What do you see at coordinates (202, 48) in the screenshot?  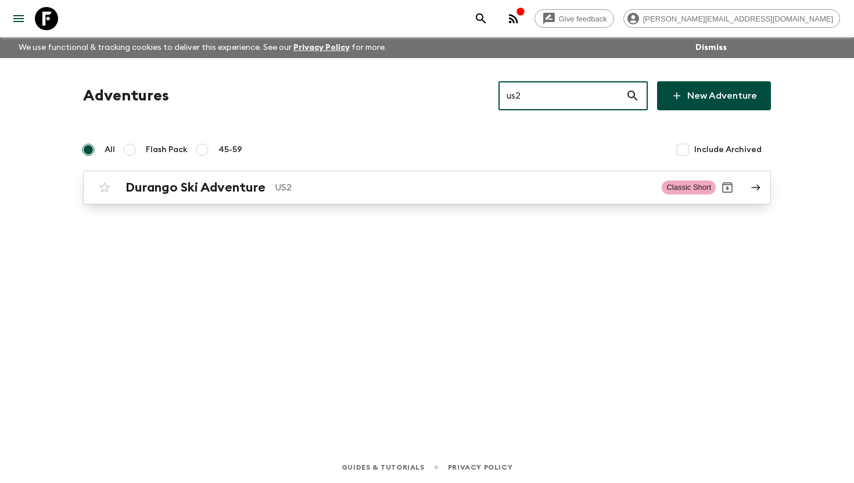 I see `p: We use functional & tracking cookies to deliver this experience. See our for more.` at bounding box center [202, 48].